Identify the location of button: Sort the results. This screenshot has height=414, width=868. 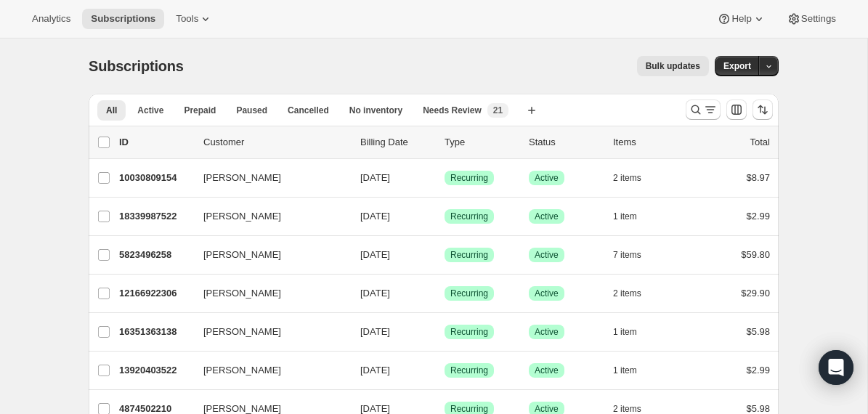
(763, 110).